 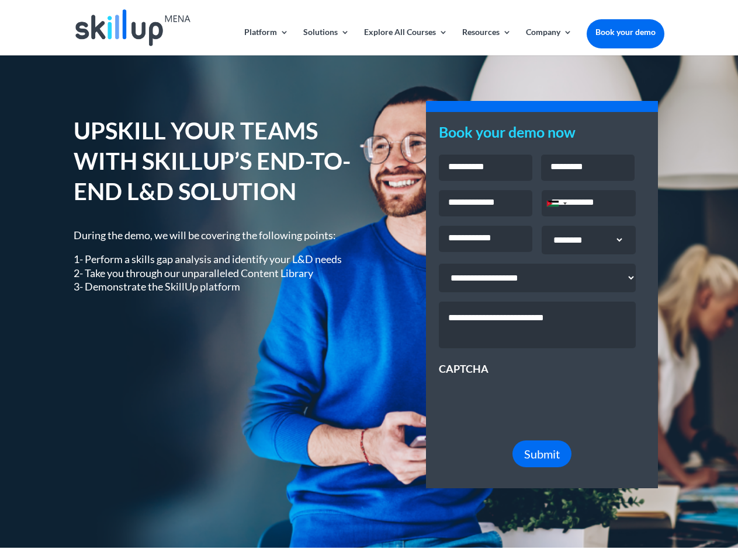 What do you see at coordinates (405, 41) in the screenshot?
I see `a: Explore All Courses` at bounding box center [405, 41].